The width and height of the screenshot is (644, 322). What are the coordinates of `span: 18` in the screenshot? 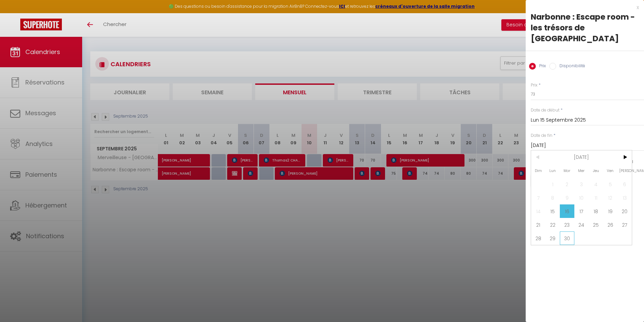 It's located at (595, 211).